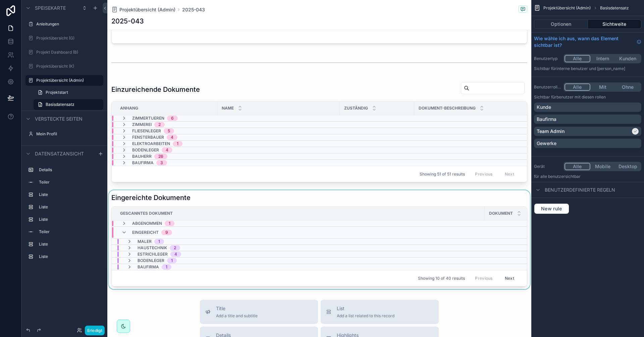 This screenshot has width=644, height=337. Describe the element at coordinates (69, 134) in the screenshot. I see `a: Mein Profil` at that location.